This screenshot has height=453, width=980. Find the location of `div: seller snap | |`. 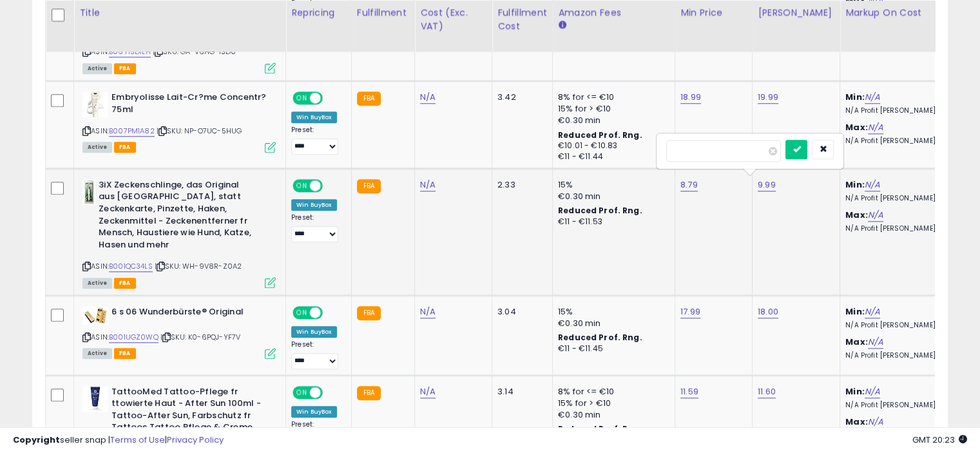

div: seller snap | | is located at coordinates (118, 440).